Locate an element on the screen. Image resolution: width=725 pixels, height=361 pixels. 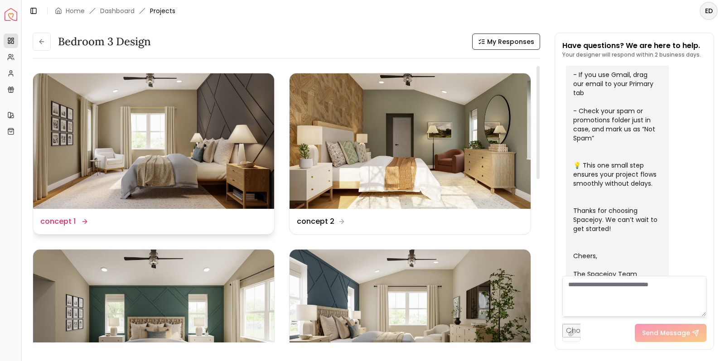
button: My Responses is located at coordinates (506, 42).